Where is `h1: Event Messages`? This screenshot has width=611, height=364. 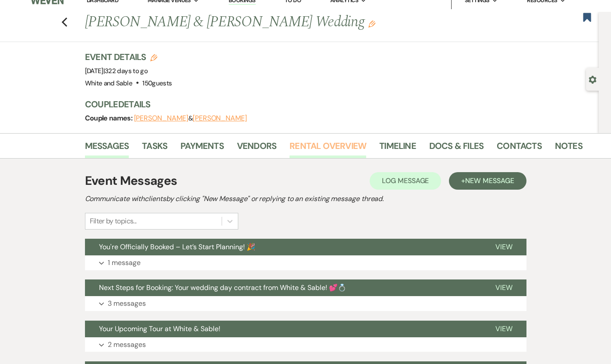
h1: Event Messages is located at coordinates (131, 181).